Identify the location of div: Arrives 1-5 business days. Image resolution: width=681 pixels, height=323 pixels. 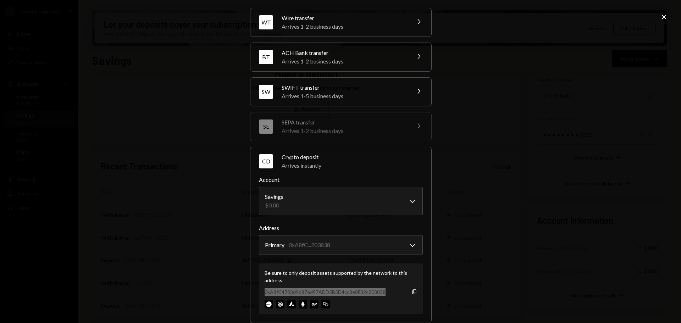
(344, 96).